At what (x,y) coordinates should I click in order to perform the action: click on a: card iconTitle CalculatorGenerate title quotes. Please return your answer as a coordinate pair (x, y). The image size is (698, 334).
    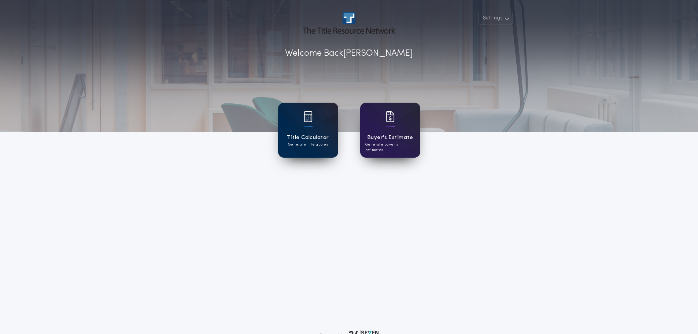
    Looking at the image, I should click on (308, 130).